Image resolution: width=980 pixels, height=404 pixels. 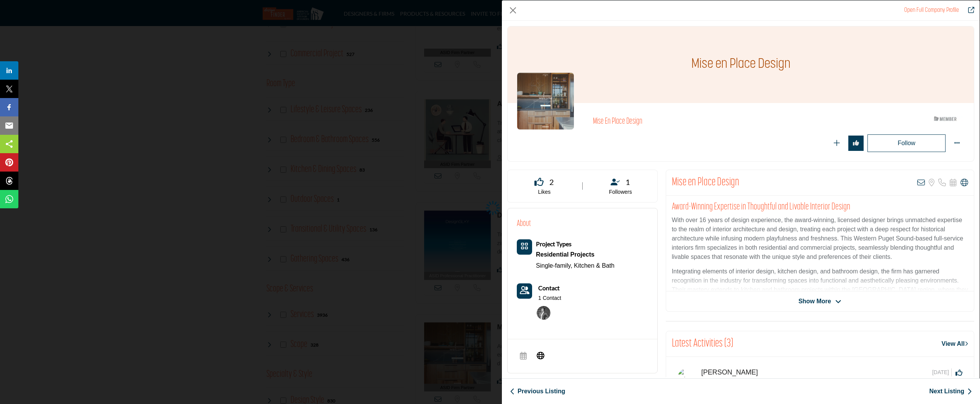 What do you see at coordinates (549, 288) in the screenshot?
I see `b: Contact` at bounding box center [549, 288].